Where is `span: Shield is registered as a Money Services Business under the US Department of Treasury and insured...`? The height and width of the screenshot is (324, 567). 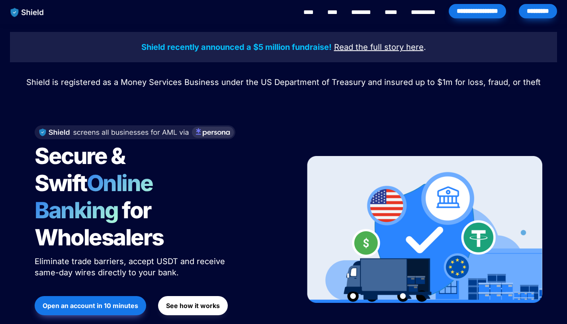
span: Shield is registered as a Money Services Business under the US Department of Treasury and insured... is located at coordinates (284, 82).